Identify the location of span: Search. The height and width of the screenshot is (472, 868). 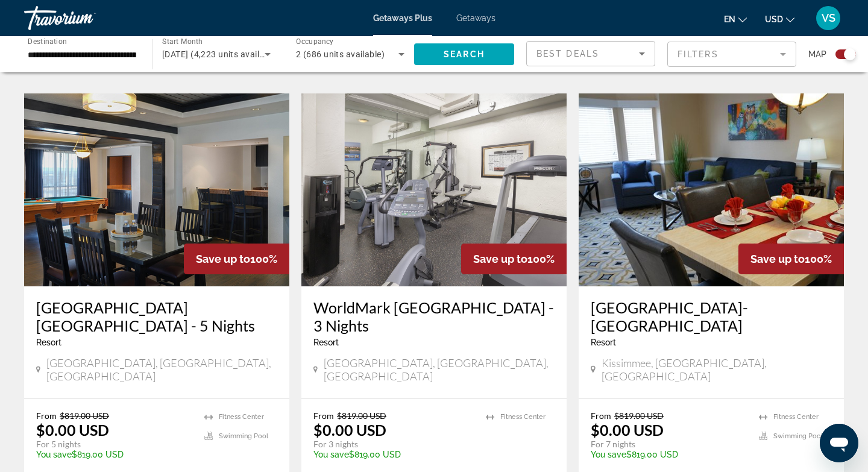
(465, 54).